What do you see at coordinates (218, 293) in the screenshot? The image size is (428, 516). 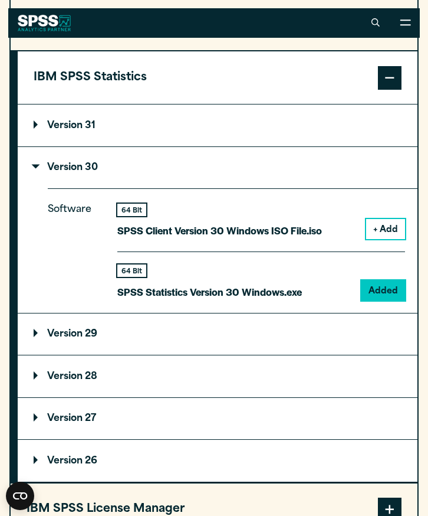 I see `div: IBM SPSS Statistics` at bounding box center [218, 293].